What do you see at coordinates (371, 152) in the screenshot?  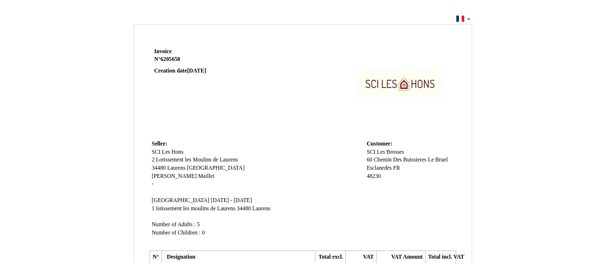 I see `span: SCI` at bounding box center [371, 152].